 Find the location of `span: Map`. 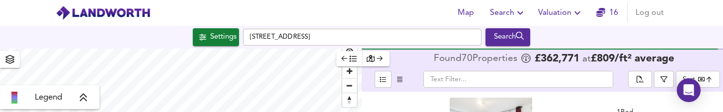

span: Map is located at coordinates (466, 13).